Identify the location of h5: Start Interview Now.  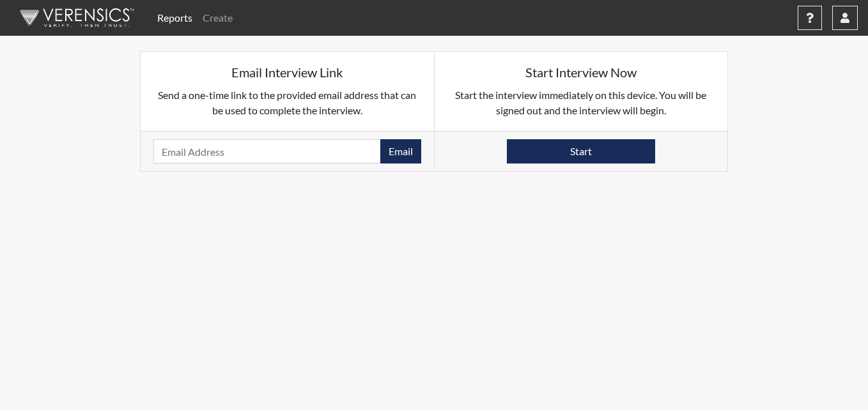
(581, 72).